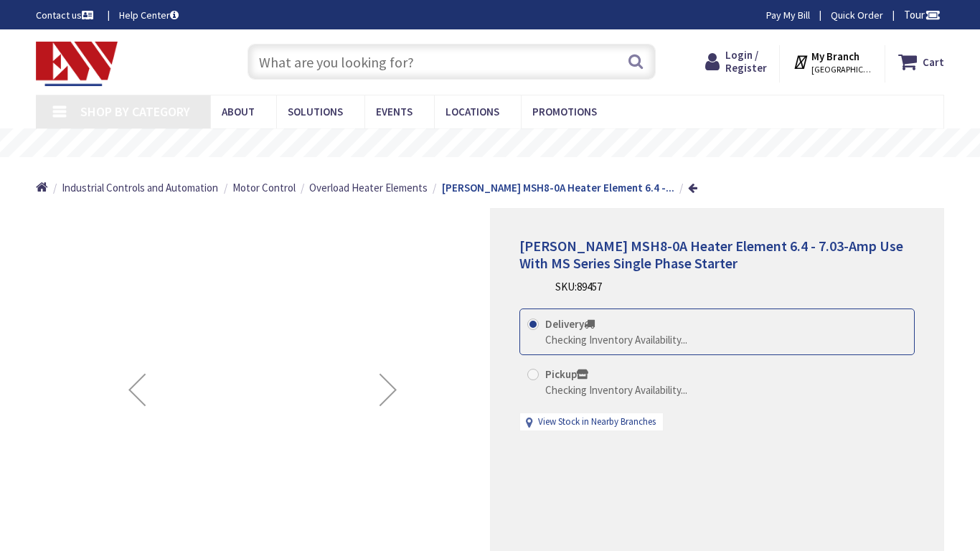  I want to click on a: Contact us, so click(66, 15).